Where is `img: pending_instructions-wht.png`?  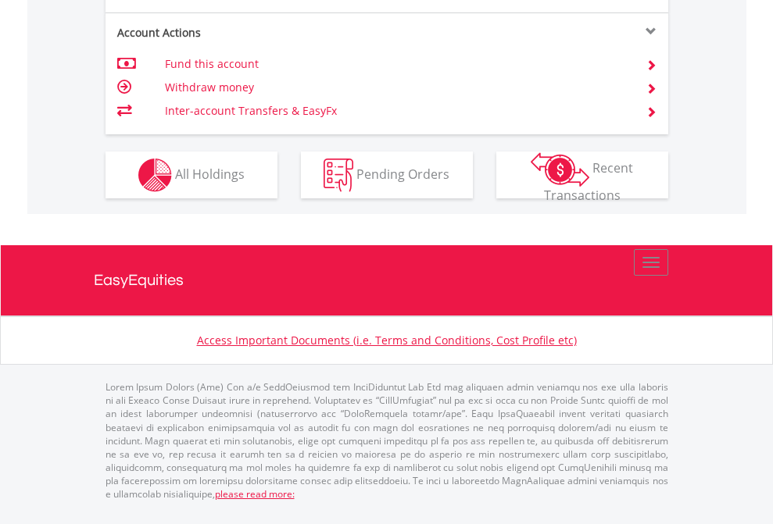 img: pending_instructions-wht.png is located at coordinates (338, 175).